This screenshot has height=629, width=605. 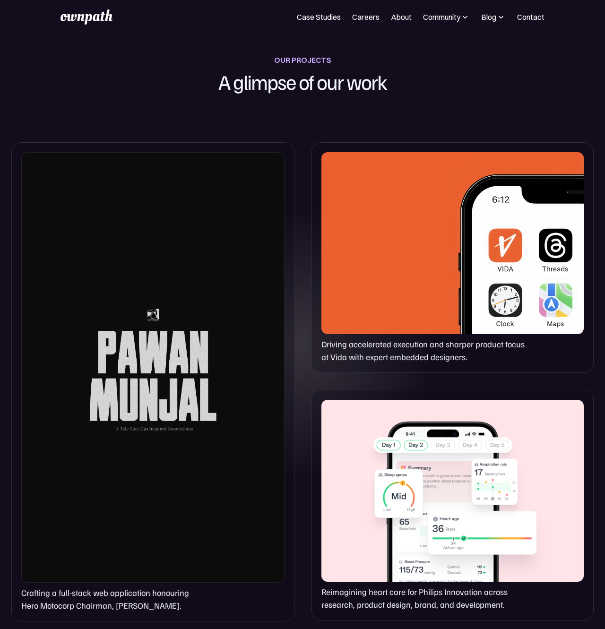 What do you see at coordinates (366, 17) in the screenshot?
I see `a: Careers` at bounding box center [366, 17].